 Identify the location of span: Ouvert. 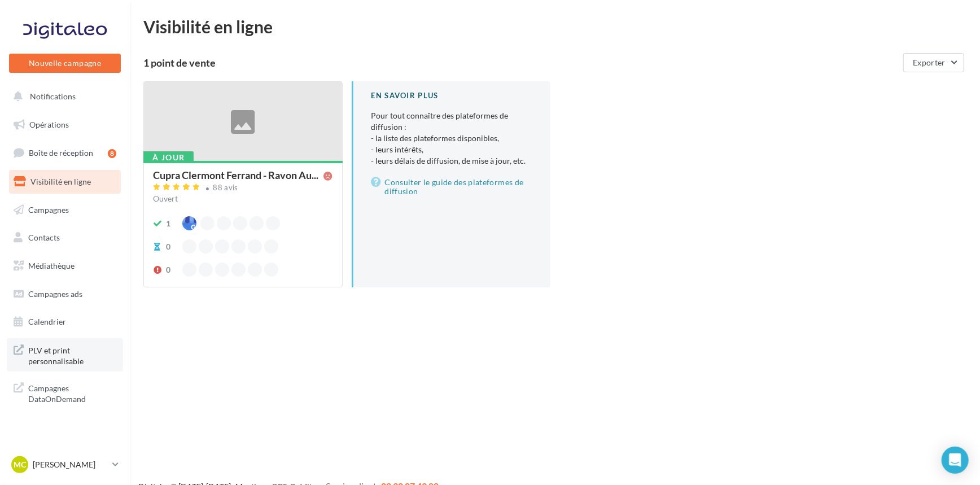
(165, 198).